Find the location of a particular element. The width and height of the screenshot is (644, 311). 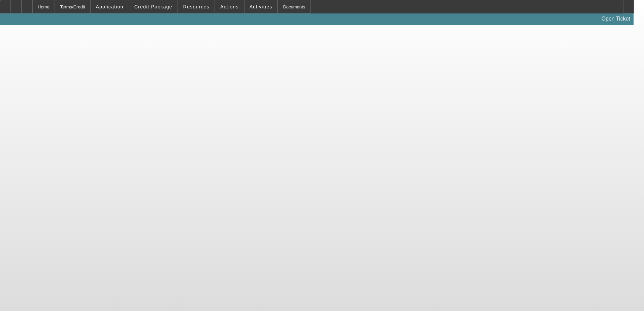

span: Application is located at coordinates (110, 7).